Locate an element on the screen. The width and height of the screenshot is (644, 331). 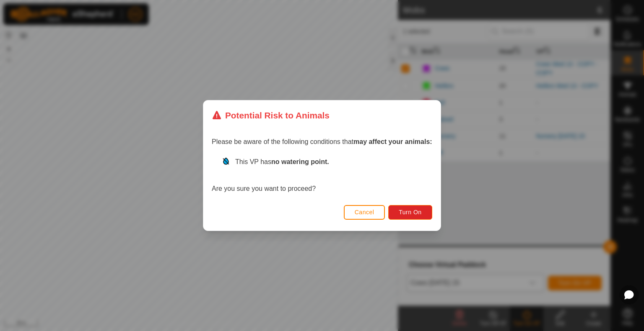
span: Please be aware of the following conditions that is located at coordinates (322, 142).